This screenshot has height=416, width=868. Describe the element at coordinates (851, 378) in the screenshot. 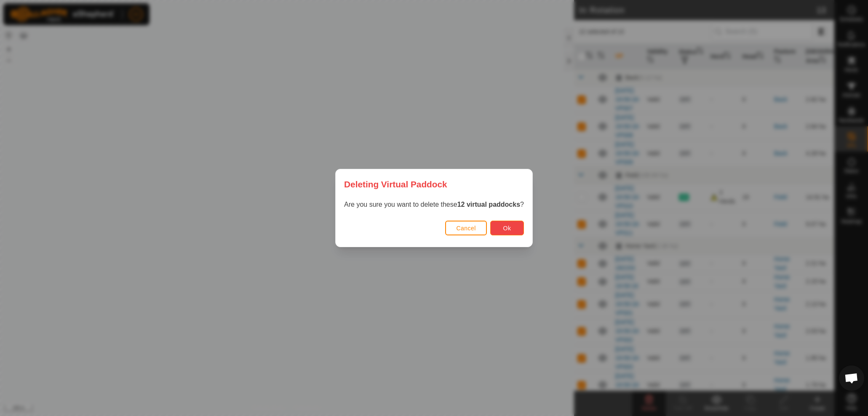

I see `div: Open chat` at that location.